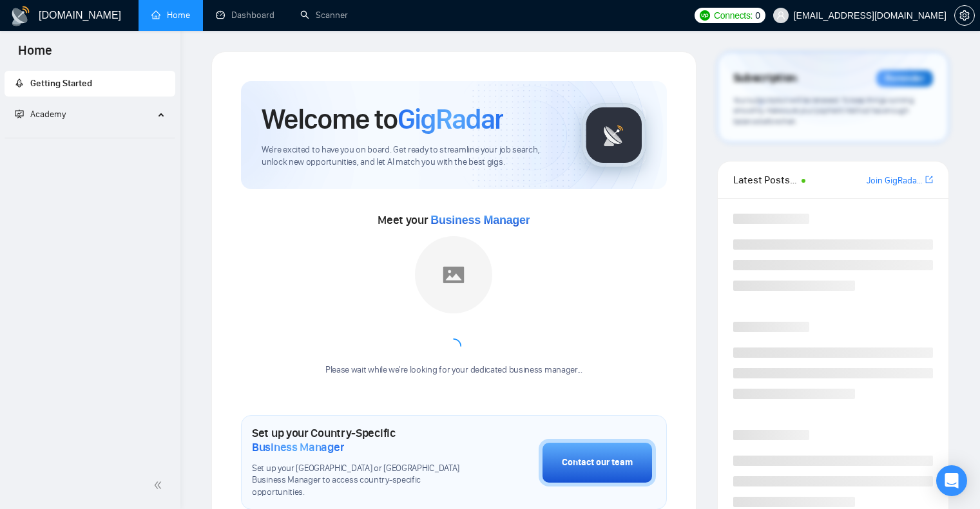 This screenshot has width=980, height=509. I want to click on div: Reminder, so click(905, 79).